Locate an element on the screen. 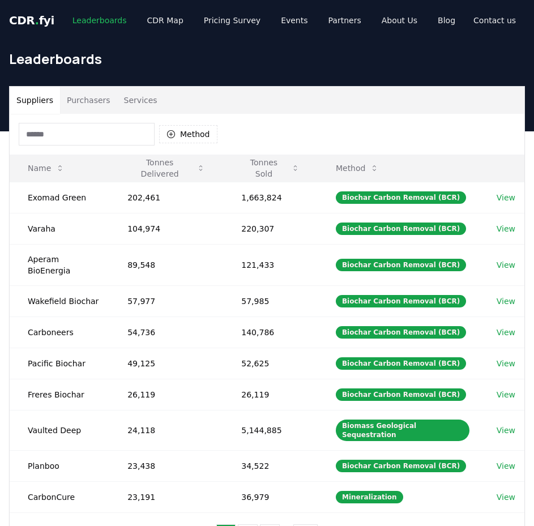 This screenshot has height=526, width=534. td: 140,786 is located at coordinates (270, 332).